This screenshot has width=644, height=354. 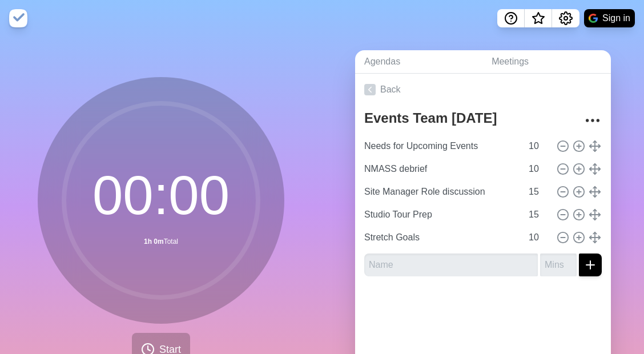 I want to click on button: Help, so click(x=511, y=18).